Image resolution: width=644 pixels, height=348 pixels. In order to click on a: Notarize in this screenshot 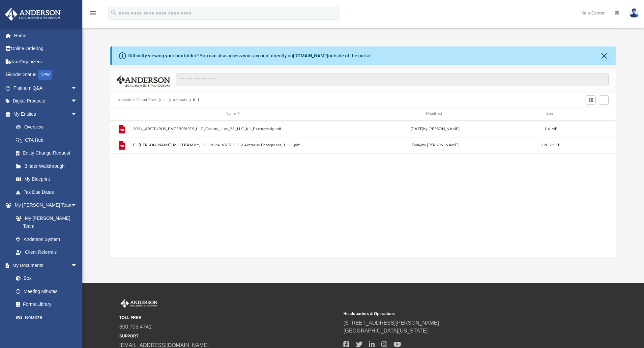, I will do `click(46, 317)`.